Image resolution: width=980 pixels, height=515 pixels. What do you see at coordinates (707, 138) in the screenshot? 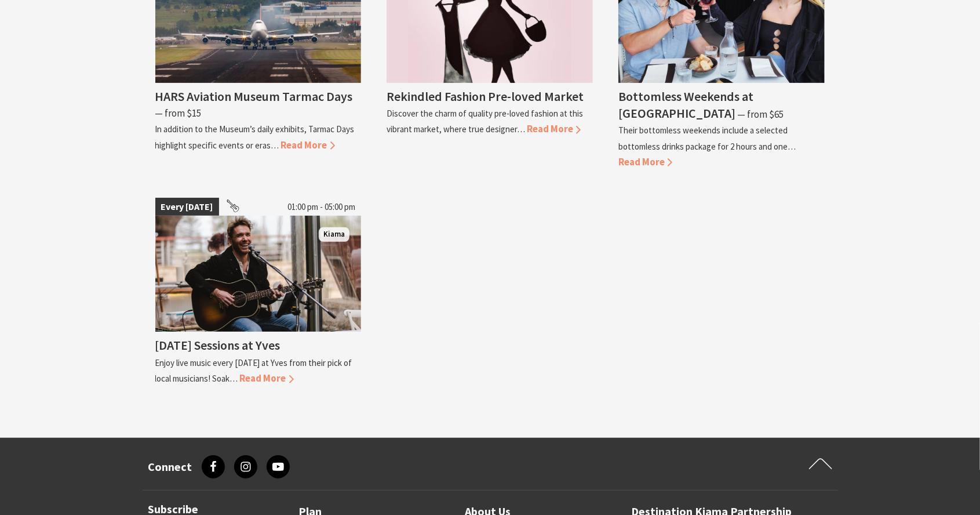
I see `p: Their bottomless weekends include a selected bottomless drinks package for 2 hours and one…` at bounding box center [707, 138].